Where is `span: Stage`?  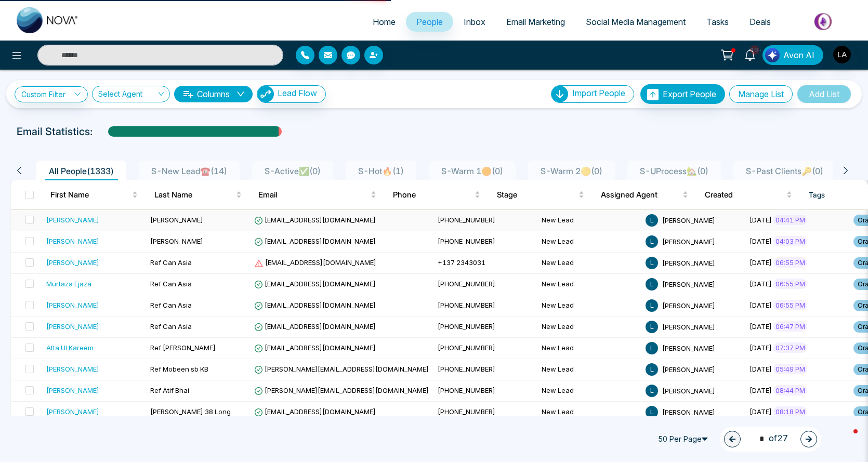
span: Stage is located at coordinates (537, 195).